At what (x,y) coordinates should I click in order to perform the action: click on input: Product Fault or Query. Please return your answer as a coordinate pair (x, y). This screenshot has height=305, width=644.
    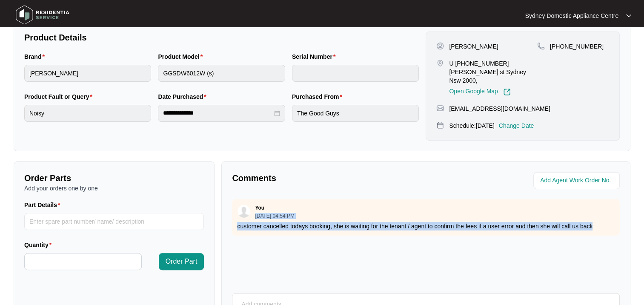
    Looking at the image, I should click on (88, 113).